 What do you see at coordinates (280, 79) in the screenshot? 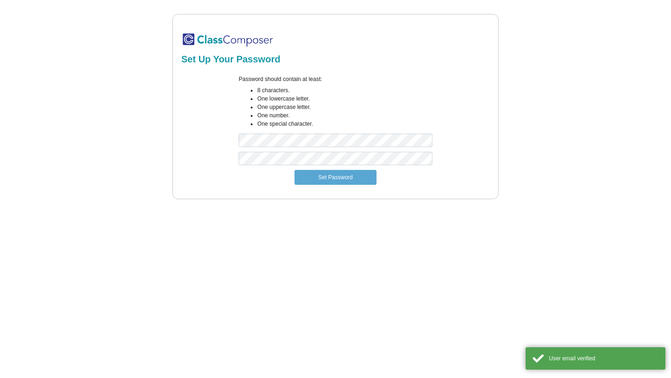
I see `label: Password should contain at least:` at bounding box center [280, 79].